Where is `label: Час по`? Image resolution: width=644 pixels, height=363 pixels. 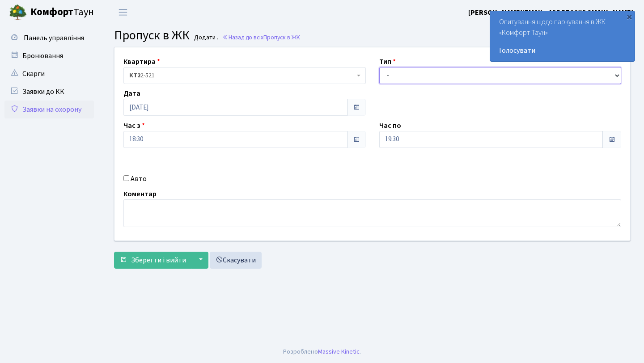 label: Час по is located at coordinates (390, 126).